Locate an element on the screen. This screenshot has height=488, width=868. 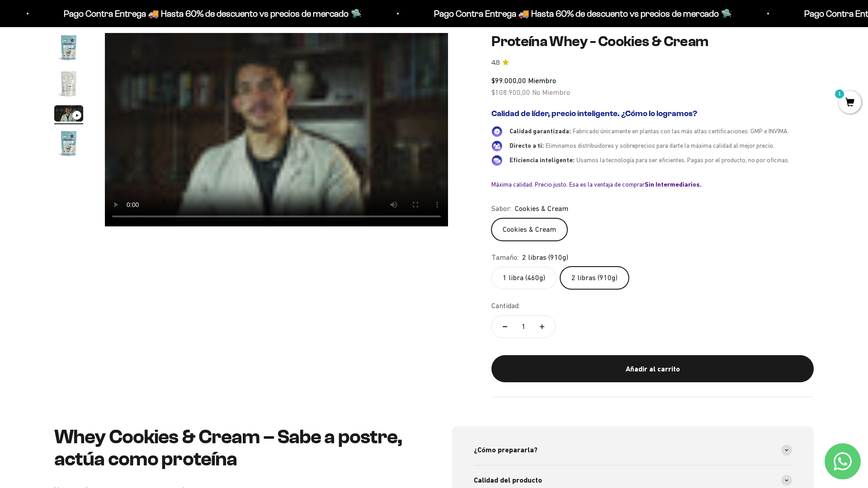
div: Añadir al carrito is located at coordinates (653, 369).